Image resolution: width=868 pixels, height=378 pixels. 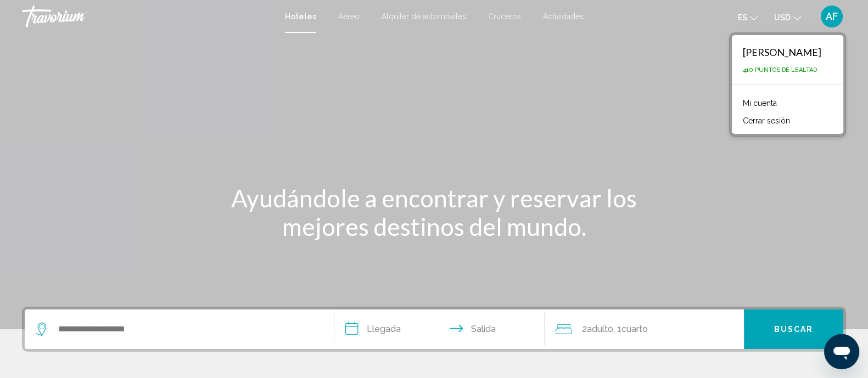 I want to click on a: Mi cuenta, so click(x=760, y=103).